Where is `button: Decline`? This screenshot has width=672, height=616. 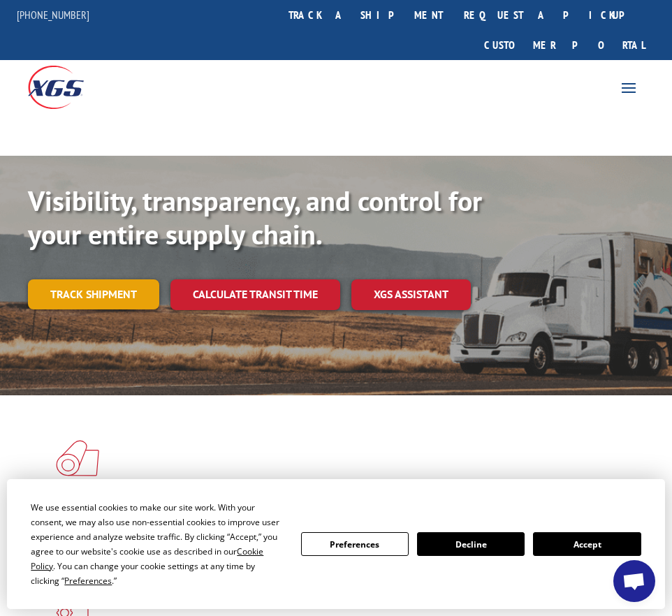
button: Decline is located at coordinates (471, 544).